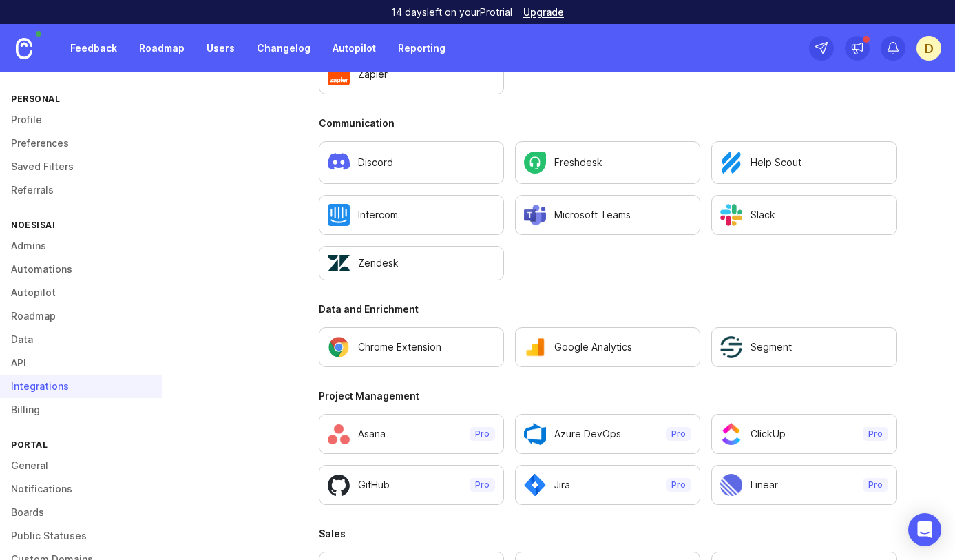  Describe the element at coordinates (411, 485) in the screenshot. I see `a: Configure GitHub settings.` at that location.